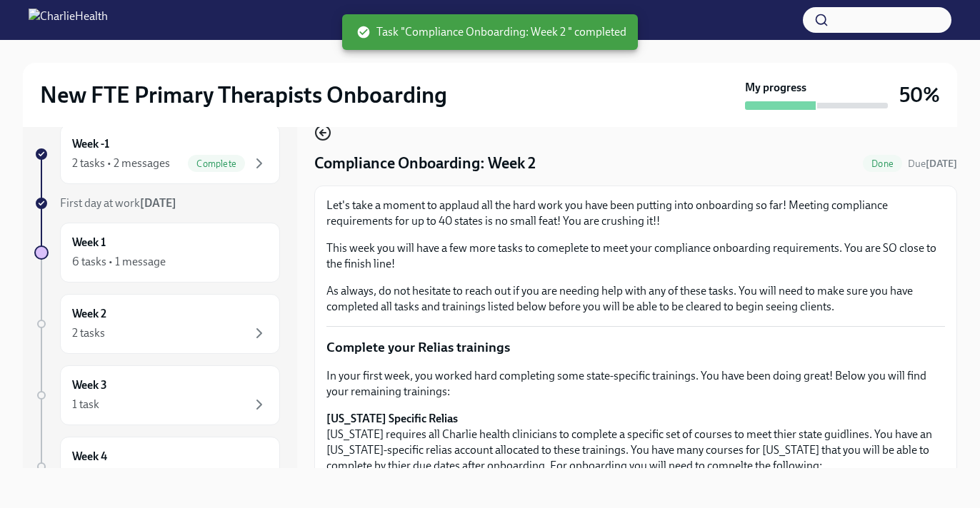 This screenshot has width=980, height=508. I want to click on p: As always, do not hesitate to reach out if you are needing help with any of these tasks. You will..., so click(636, 299).